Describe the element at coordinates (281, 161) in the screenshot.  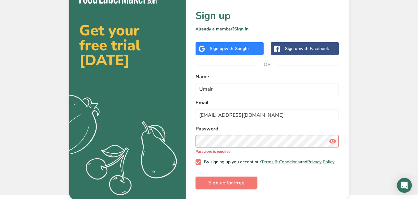
I see `a: Terms & Conditions` at that location.